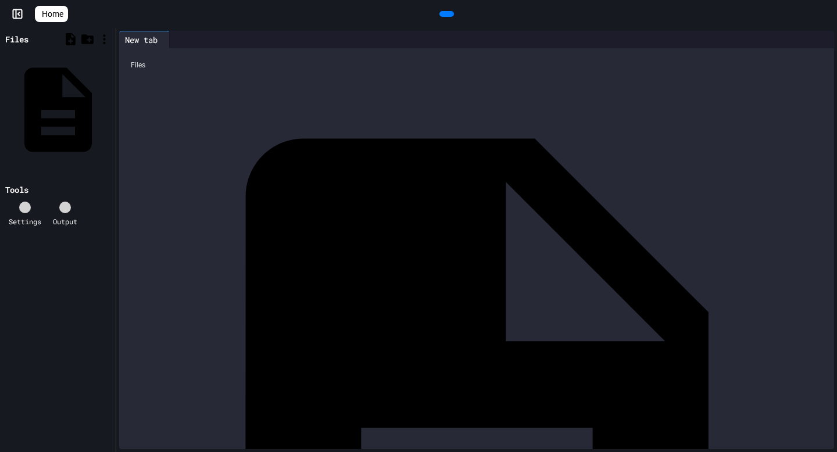 The image size is (837, 452). Describe the element at coordinates (65, 221) in the screenshot. I see `div: Output` at that location.